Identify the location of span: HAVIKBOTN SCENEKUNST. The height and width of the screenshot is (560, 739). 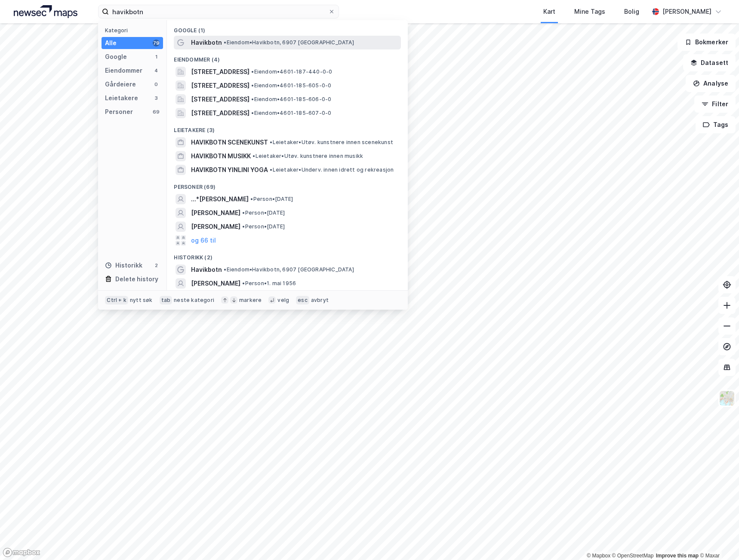
(229, 143).